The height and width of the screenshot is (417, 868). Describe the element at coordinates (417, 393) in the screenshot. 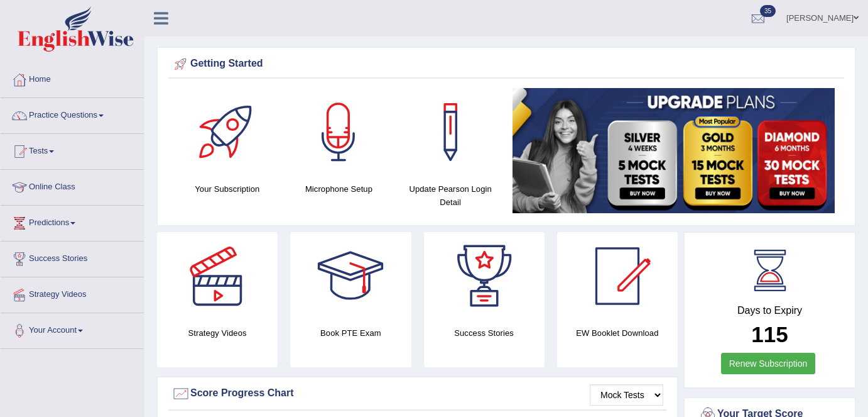

I see `div: Score Progress Chart` at that location.